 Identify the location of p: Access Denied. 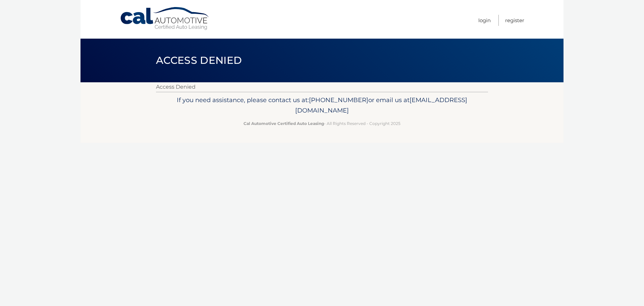
(322, 87).